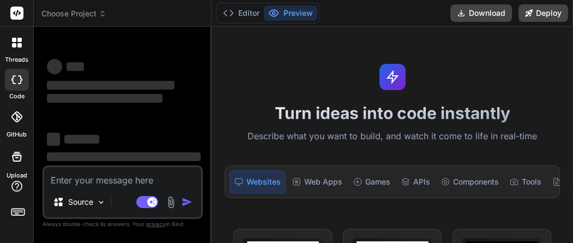  I want to click on button: Preview, so click(291, 13).